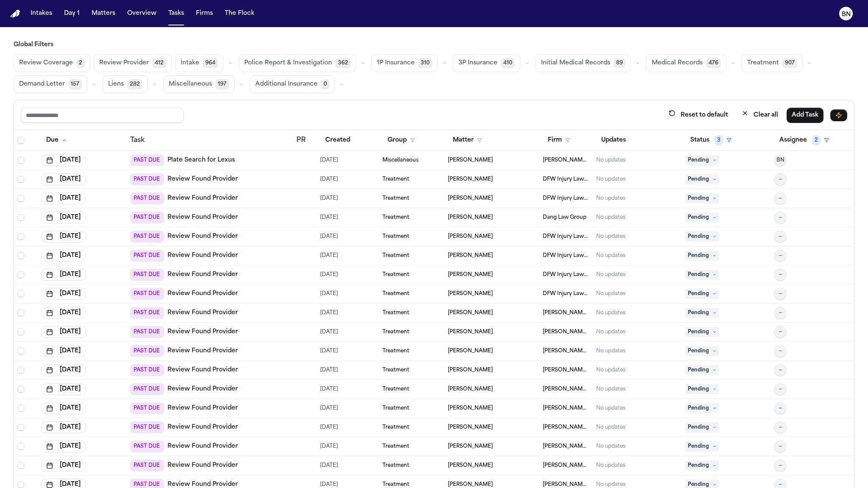  I want to click on a: Firms, so click(204, 14).